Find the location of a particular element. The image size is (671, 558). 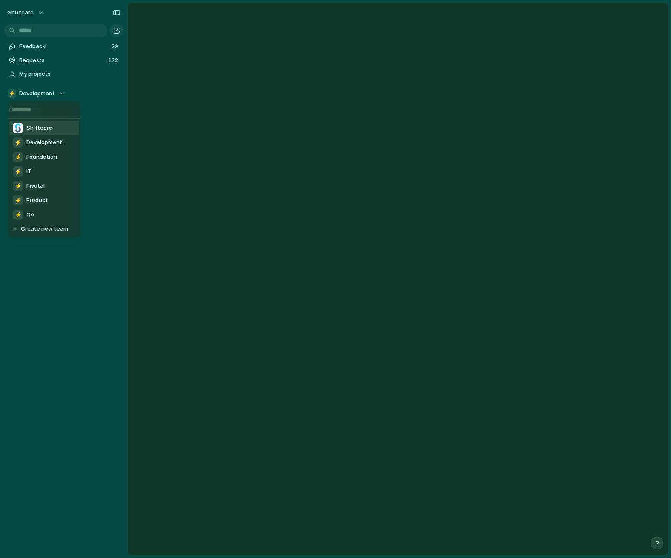

span: Pivotal is located at coordinates (35, 186).